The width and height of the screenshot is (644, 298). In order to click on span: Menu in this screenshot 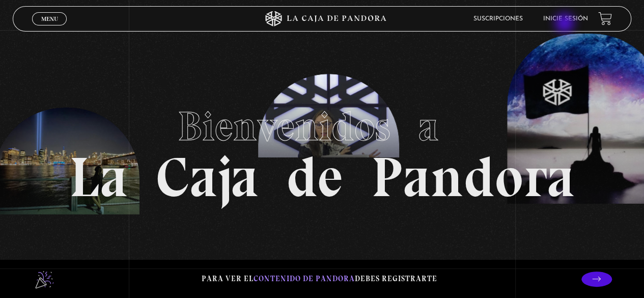, I will do `click(49, 19)`.